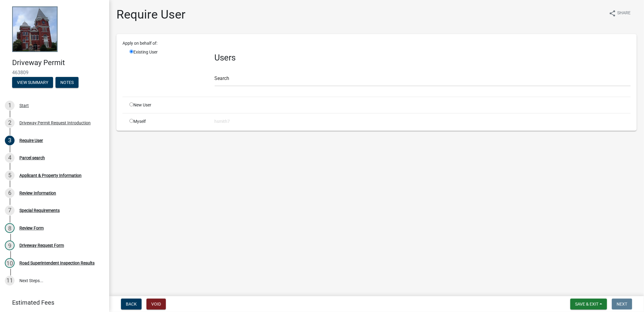 Image resolution: width=644 pixels, height=312 pixels. Describe the element at coordinates (620, 13) in the screenshot. I see `button: shareShare` at that location.